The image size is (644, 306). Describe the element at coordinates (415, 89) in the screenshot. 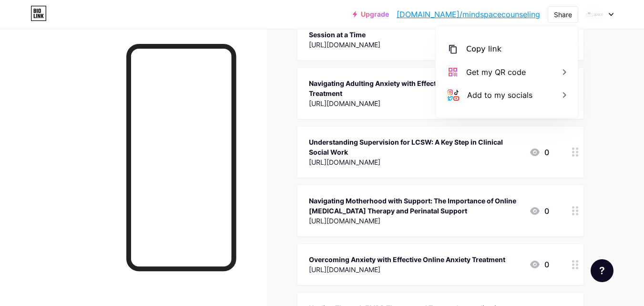

I see `div: Navigating Adulting Anxiety with Effective Online Anxiety Treatment` at that location.